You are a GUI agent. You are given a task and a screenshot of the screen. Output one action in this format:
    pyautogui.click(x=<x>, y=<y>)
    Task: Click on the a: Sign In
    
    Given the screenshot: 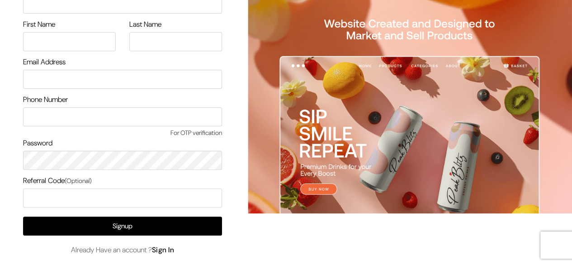 What is the action you would take?
    pyautogui.click(x=163, y=249)
    